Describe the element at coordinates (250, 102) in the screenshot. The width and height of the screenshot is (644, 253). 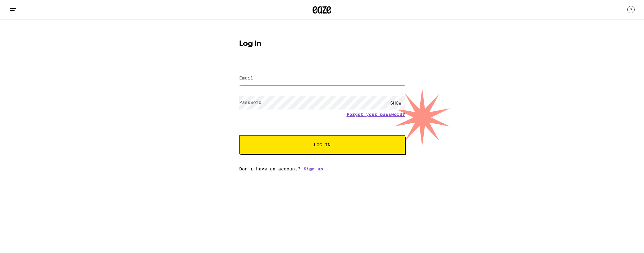
I see `label: Password` at that location.